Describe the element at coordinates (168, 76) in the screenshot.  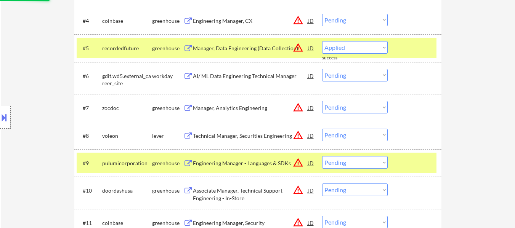
I see `div: workday` at that location.